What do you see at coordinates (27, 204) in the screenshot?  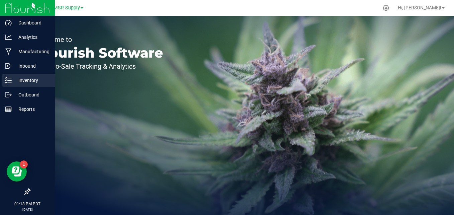 I see `p: 01:18 PM PDT` at bounding box center [27, 204].